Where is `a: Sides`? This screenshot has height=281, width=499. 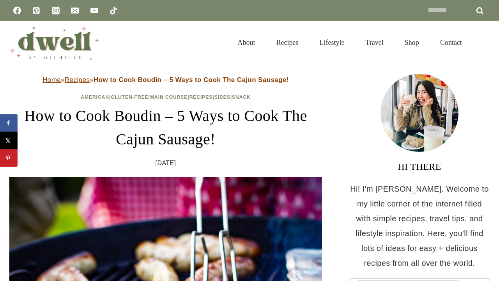 a: Sides is located at coordinates (222, 97).